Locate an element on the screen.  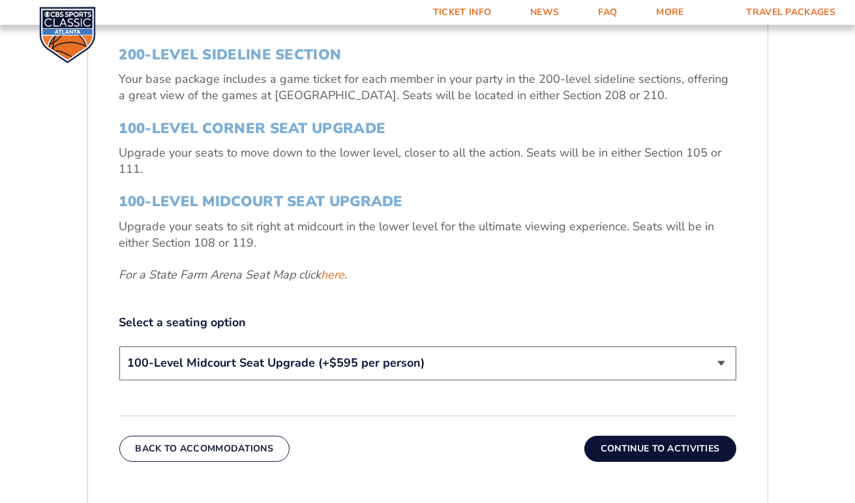
button: Continue To Activities is located at coordinates (660, 449).